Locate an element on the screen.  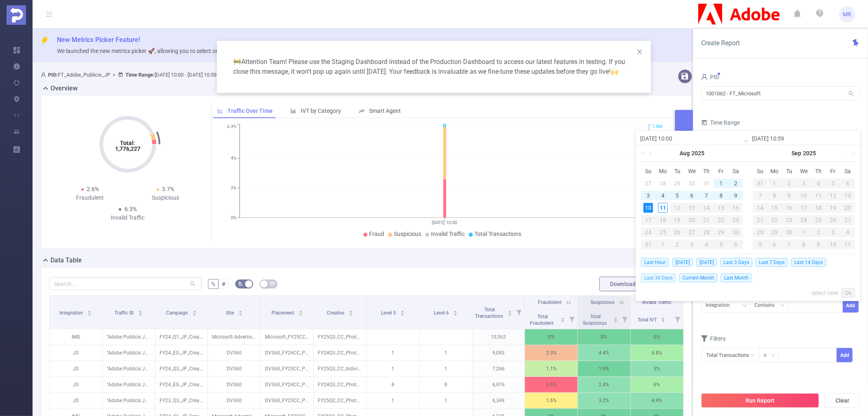
td: August 4, 2025 is located at coordinates (663, 195).